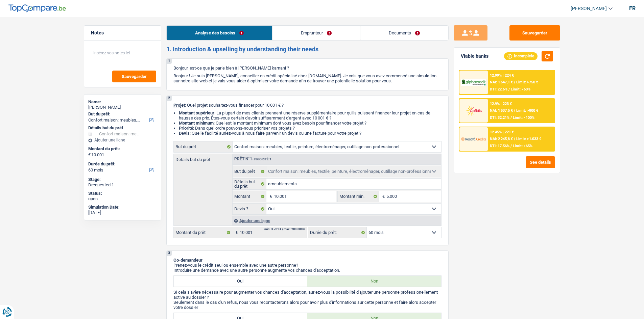 This screenshot has height=319, width=644. I want to click on span: Limit: <60%, so click(521, 89).